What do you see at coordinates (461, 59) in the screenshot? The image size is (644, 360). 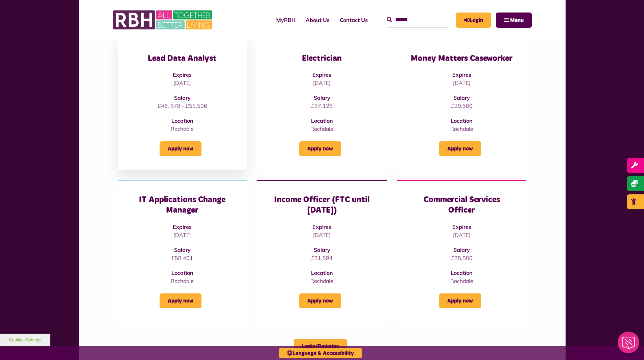 I see `h3: Money Matters Caseworker` at bounding box center [461, 59].